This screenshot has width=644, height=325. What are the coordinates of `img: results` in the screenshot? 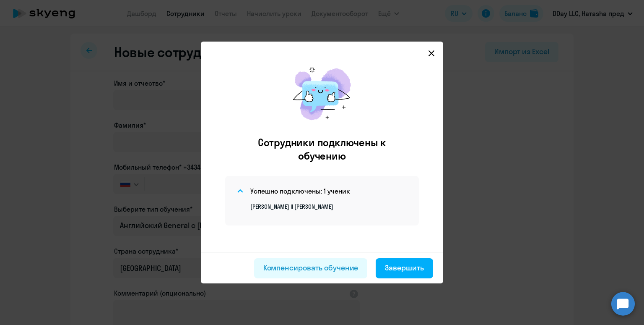 It's located at (322, 94).